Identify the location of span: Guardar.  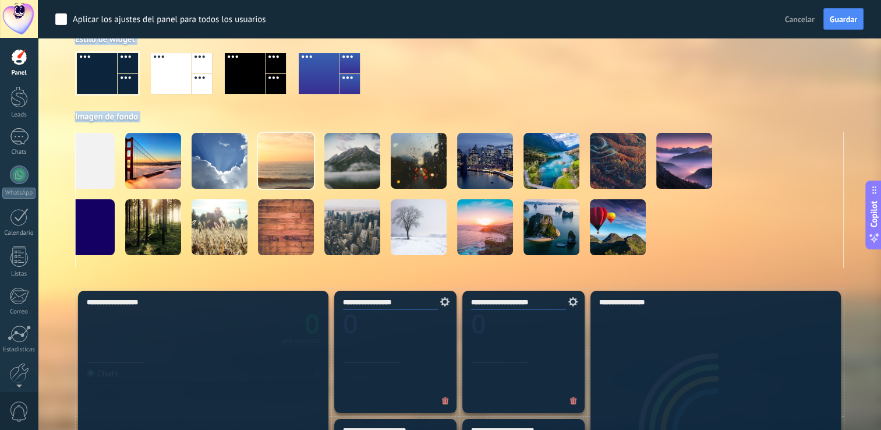
(844, 19).